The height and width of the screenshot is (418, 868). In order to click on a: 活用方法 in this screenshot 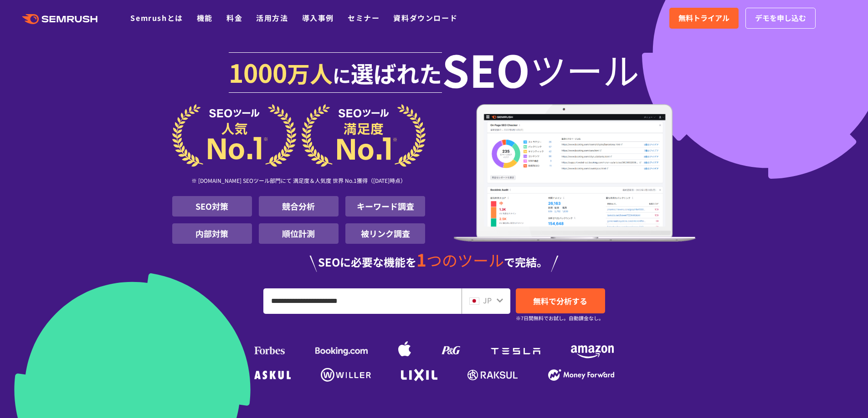, I will do `click(272, 18)`.